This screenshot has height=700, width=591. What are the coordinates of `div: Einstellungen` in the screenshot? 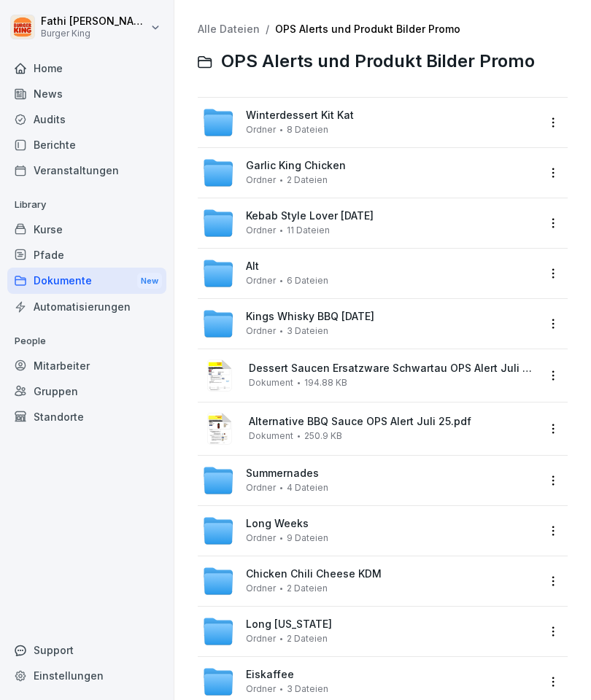 It's located at (87, 675).